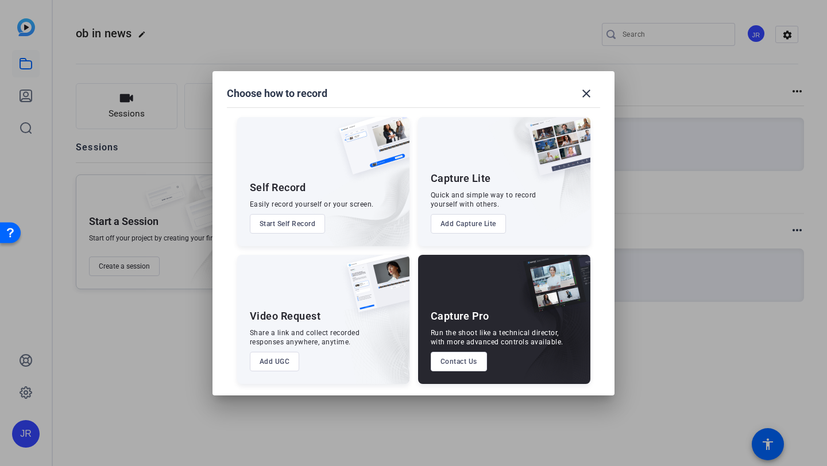  I want to click on mat-icon: close, so click(586, 94).